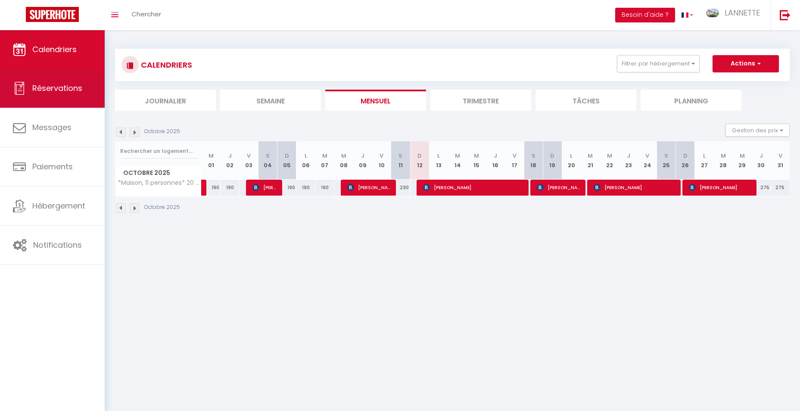 The width and height of the screenshot is (800, 411). I want to click on span: Chercher, so click(146, 14).